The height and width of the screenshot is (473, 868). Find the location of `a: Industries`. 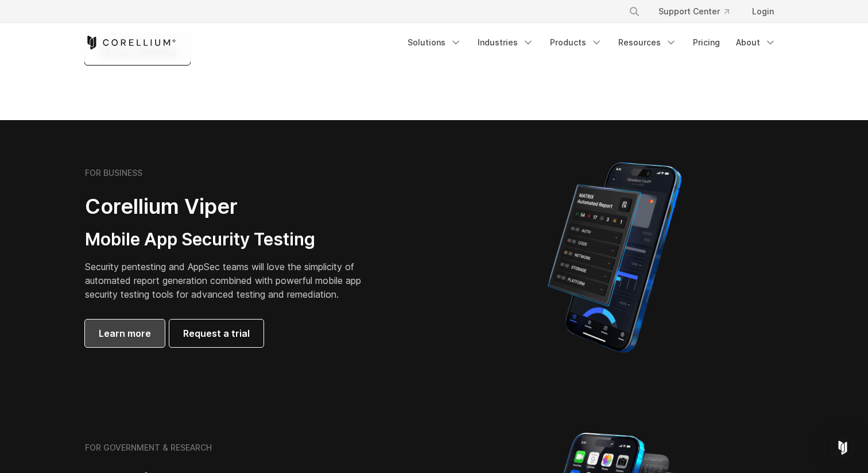

a: Industries is located at coordinates (506, 43).